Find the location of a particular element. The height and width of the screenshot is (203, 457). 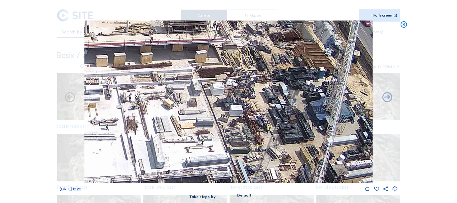

i: Forward is located at coordinates (70, 97).